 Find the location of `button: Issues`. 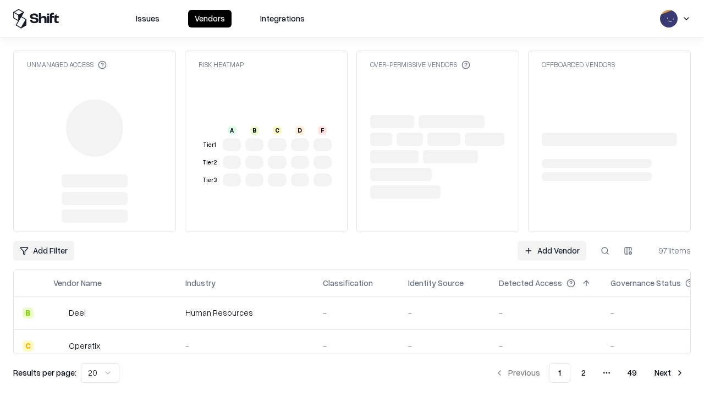

button: Issues is located at coordinates (147, 19).